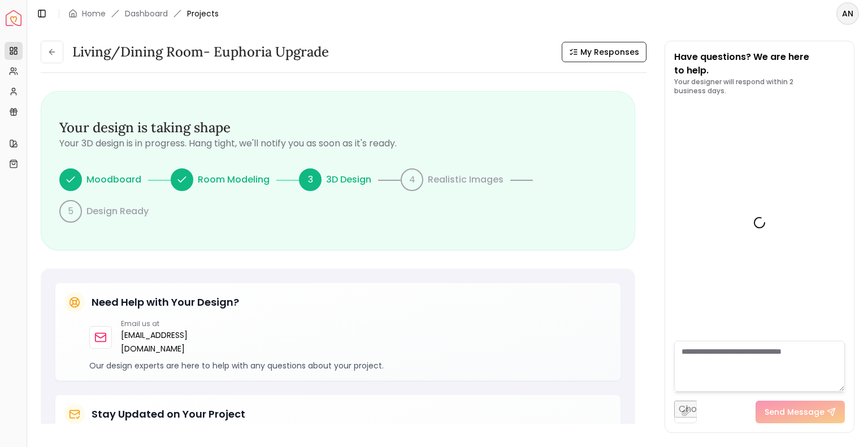  What do you see at coordinates (168, 415) in the screenshot?
I see `h5: Stay Updated on Your Project` at bounding box center [168, 415].